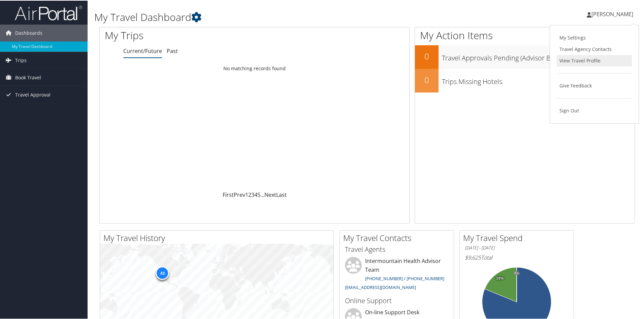  I want to click on h1: My Travel Dashboard, so click(276, 17).